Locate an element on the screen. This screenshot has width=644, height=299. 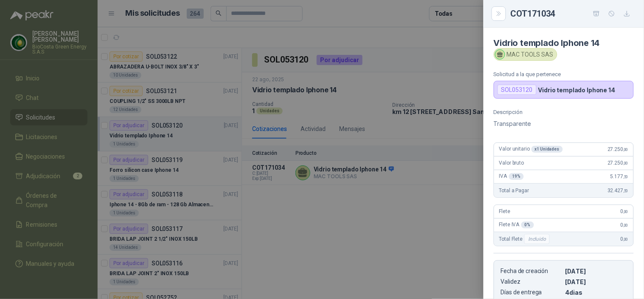
span: Flete is located at coordinates (505, 211).